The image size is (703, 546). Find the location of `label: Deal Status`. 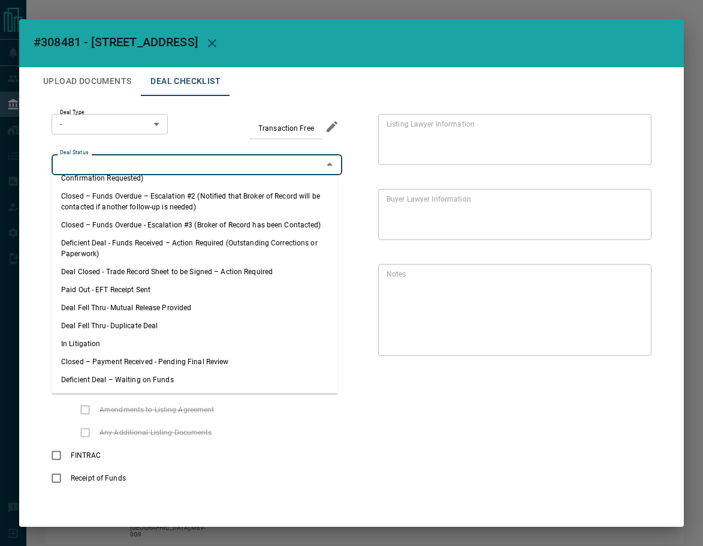

label: Deal Status is located at coordinates (74, 152).